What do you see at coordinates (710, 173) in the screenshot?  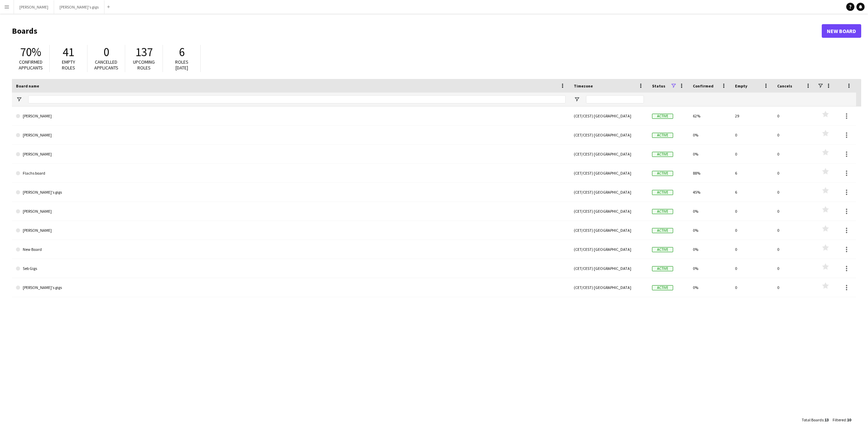 I see `div: 88%` at bounding box center [710, 173].